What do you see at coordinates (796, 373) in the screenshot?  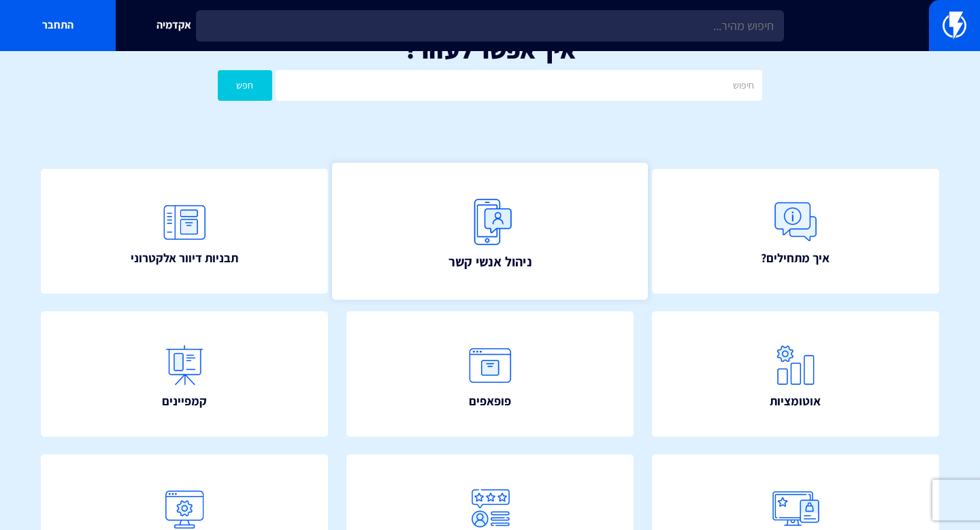 I see `a: אוטומציות` at bounding box center [796, 373].